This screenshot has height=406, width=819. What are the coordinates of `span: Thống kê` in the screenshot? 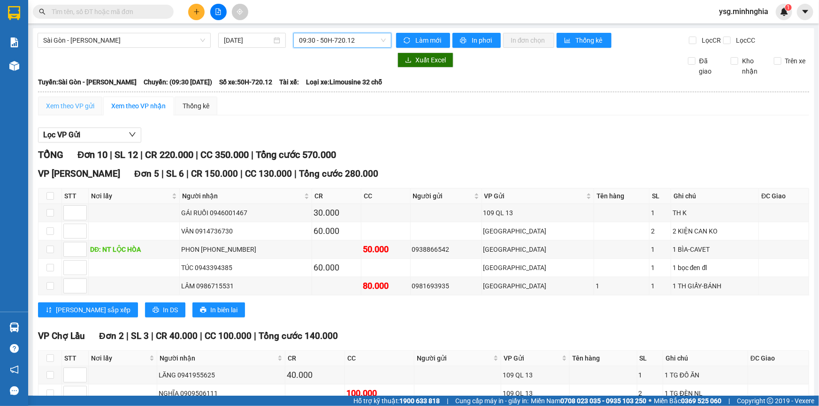 It's located at (590, 40).